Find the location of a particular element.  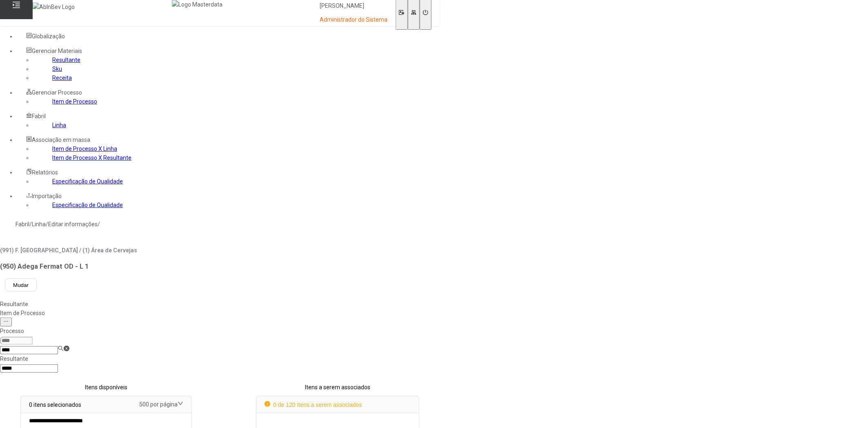

button: Mudar is located at coordinates (21, 285).